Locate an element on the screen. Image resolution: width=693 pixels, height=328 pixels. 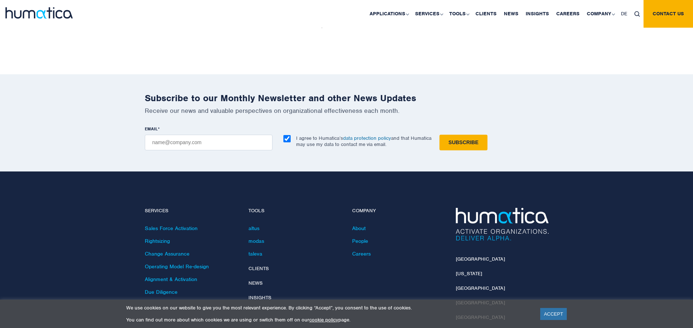
span: DE is located at coordinates (624, 13).